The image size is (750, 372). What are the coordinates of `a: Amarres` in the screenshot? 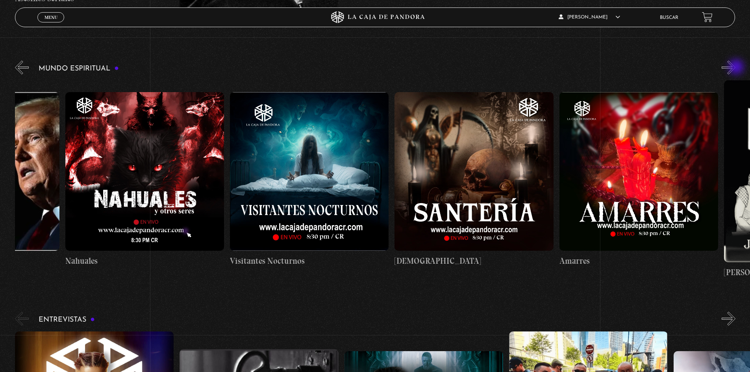 It's located at (638, 179).